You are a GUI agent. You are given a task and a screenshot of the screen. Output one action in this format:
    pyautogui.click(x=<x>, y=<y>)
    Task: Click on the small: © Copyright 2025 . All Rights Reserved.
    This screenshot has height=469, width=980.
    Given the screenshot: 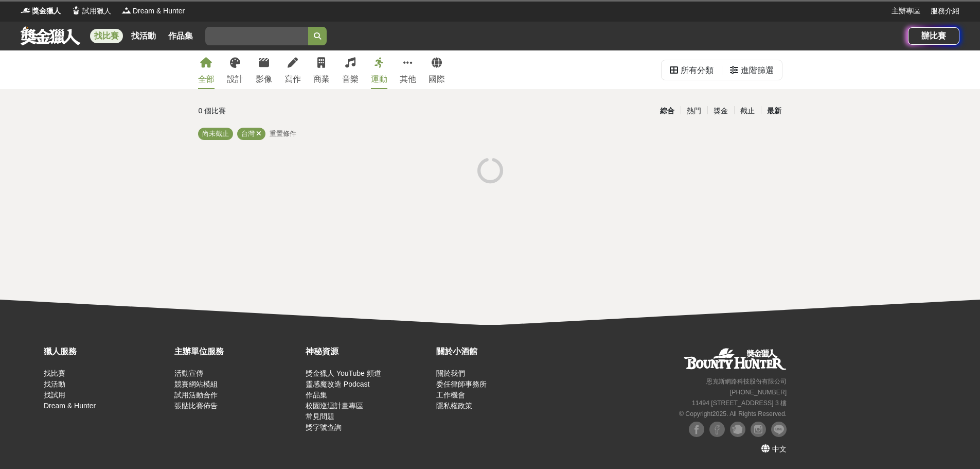 What is the action you would take?
    pyautogui.click(x=733, y=414)
    